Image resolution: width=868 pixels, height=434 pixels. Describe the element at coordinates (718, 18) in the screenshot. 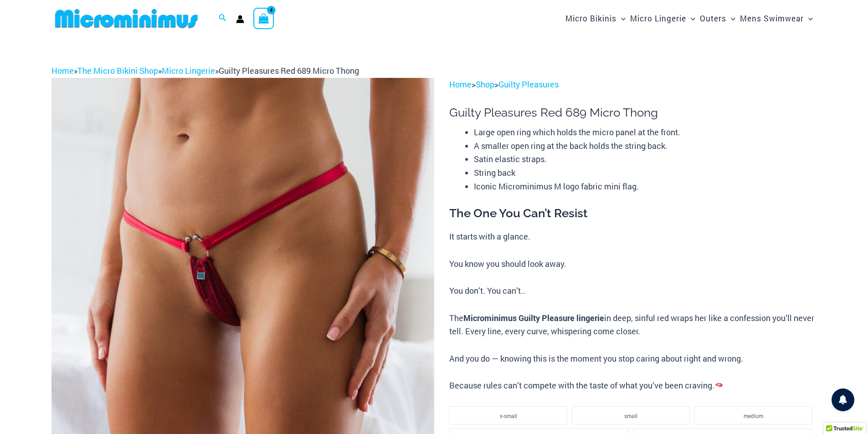

I see `a: OutersMenu ToggleMenu Toggle` at that location.